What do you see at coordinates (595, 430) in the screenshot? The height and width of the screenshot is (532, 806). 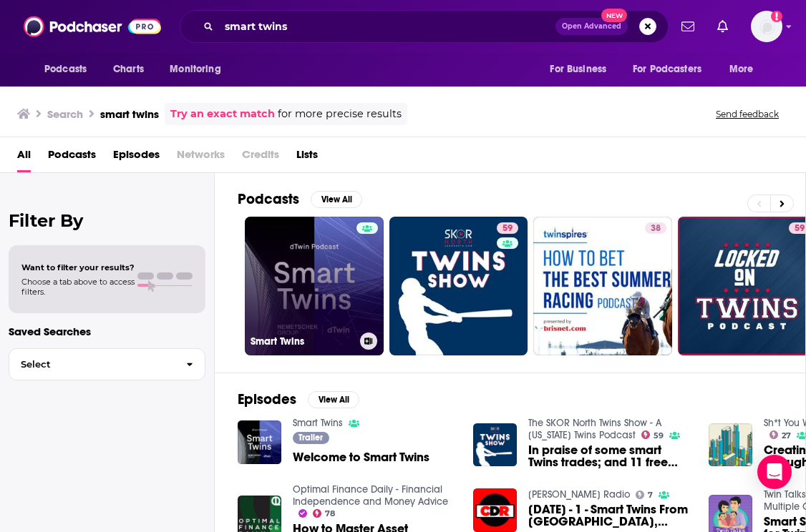 I see `a: The SKOR North Twins Show - A Minnesota Twins Podcast` at bounding box center [595, 430].